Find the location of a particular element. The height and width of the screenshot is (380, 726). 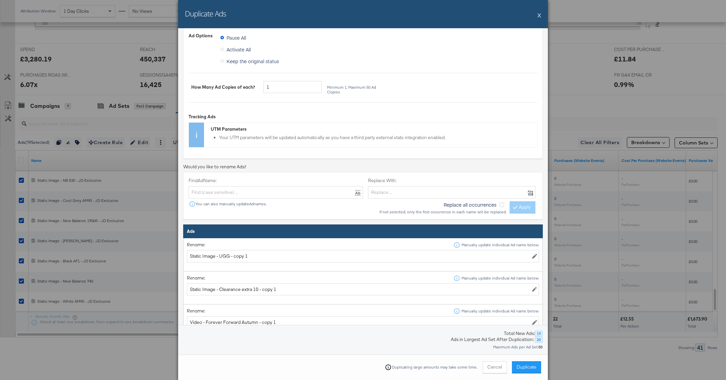

div: Tracking Ads is located at coordinates (363, 117).